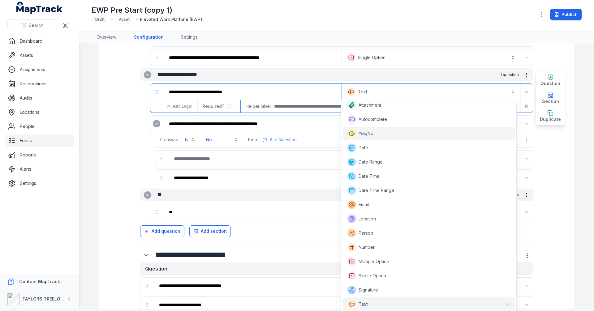 The height and width of the screenshot is (311, 594). What do you see at coordinates (367, 219) in the screenshot?
I see `span: Location` at bounding box center [367, 219].